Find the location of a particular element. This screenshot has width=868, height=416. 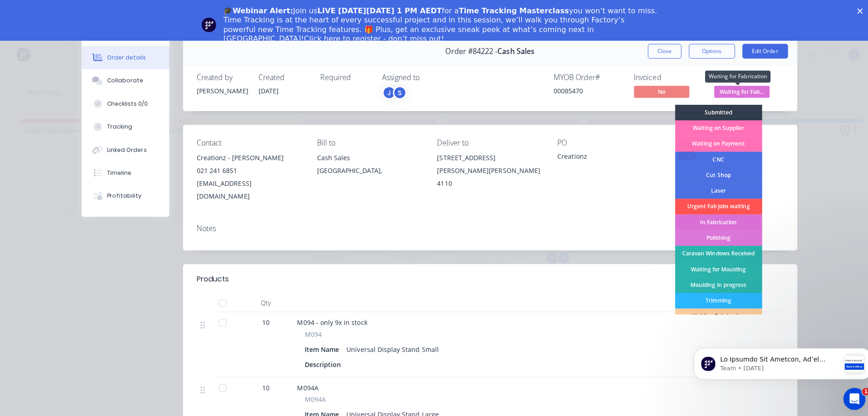

div: message notification from Team, 1w ago. Hi Factory Pro Annette, We’ve rolled out some exciting up... is located at coordinates (92, 34).